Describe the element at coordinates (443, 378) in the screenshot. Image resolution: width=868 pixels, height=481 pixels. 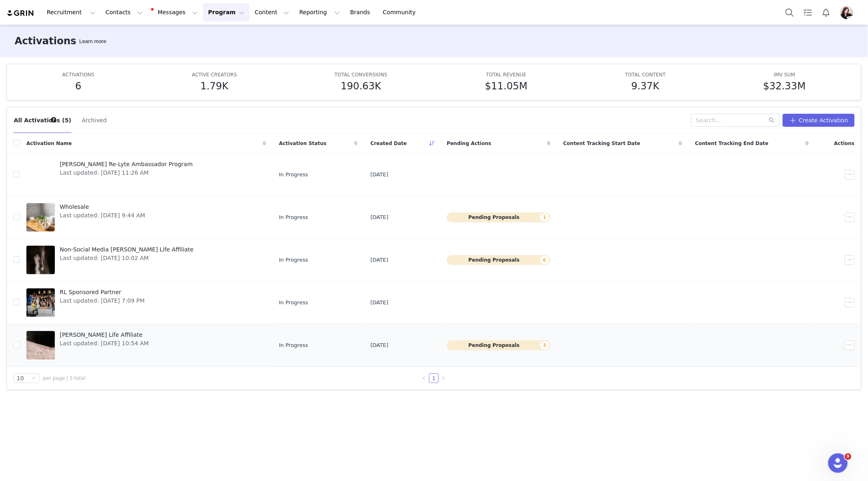
I see `i: icon: right` at that location.